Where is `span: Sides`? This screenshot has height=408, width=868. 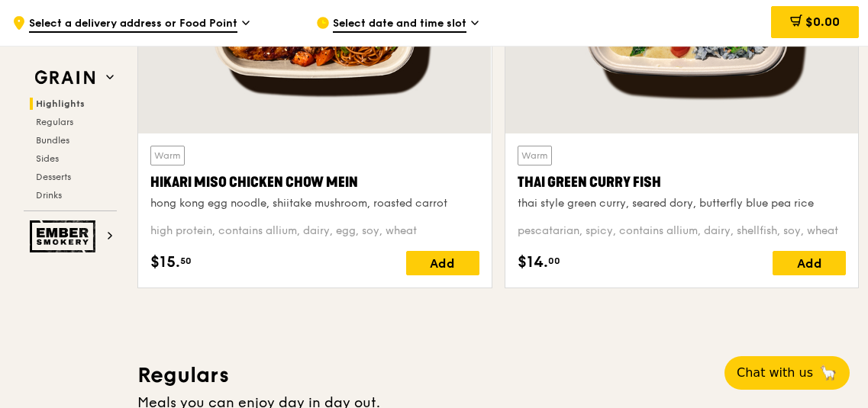 span: Sides is located at coordinates (47, 158).